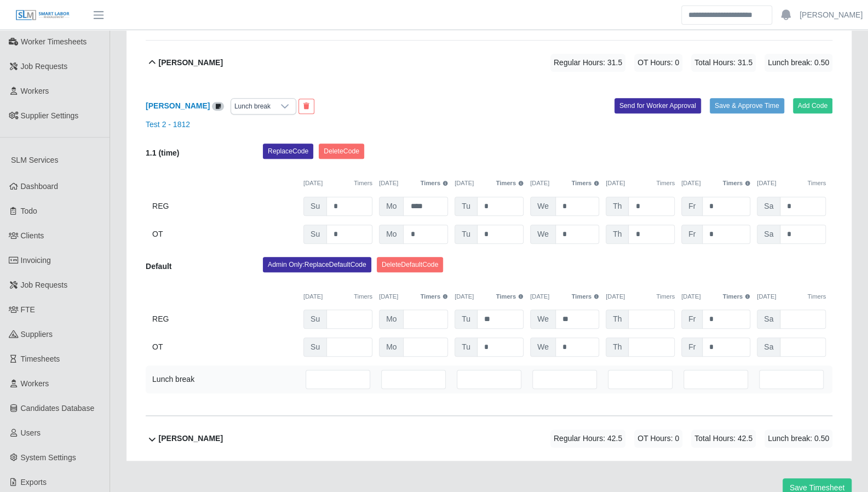  Describe the element at coordinates (747, 106) in the screenshot. I see `button: Save & Approve Time` at that location.